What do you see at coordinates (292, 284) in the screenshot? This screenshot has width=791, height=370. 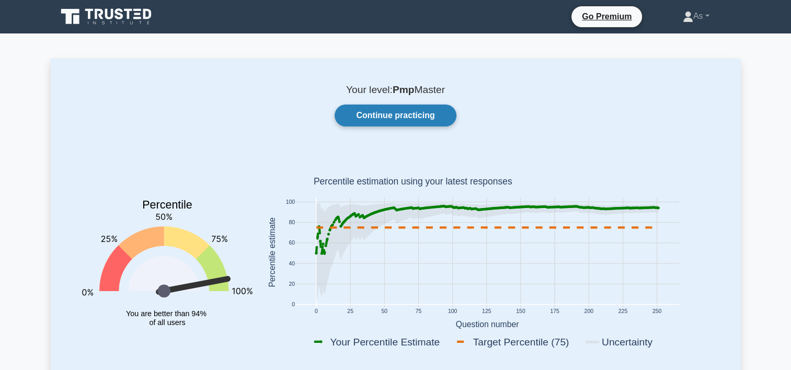 I see `text: 20` at bounding box center [292, 284].